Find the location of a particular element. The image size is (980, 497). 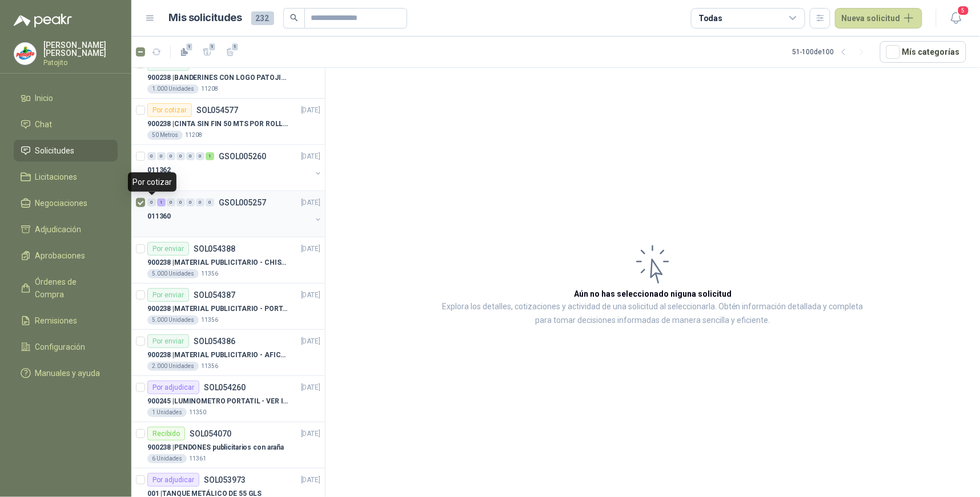

span: Órdenes de Compra is located at coordinates (71, 288).